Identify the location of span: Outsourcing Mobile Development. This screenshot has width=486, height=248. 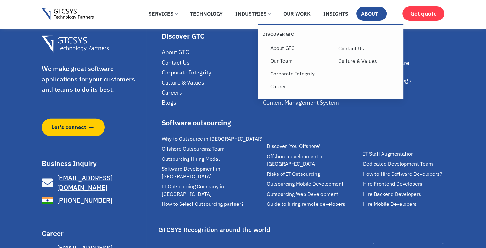
(305, 184).